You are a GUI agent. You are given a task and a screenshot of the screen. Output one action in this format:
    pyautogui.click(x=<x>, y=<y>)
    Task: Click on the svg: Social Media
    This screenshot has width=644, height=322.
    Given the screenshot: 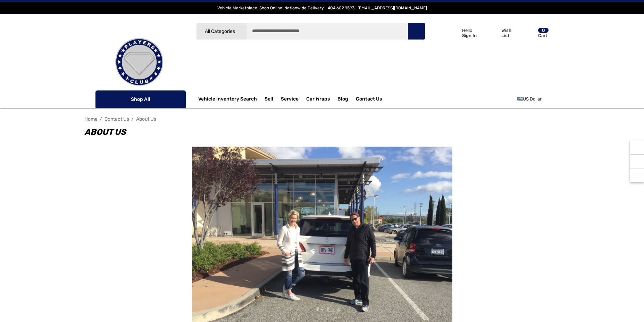 What is the action you would take?
    pyautogui.click(x=637, y=161)
    